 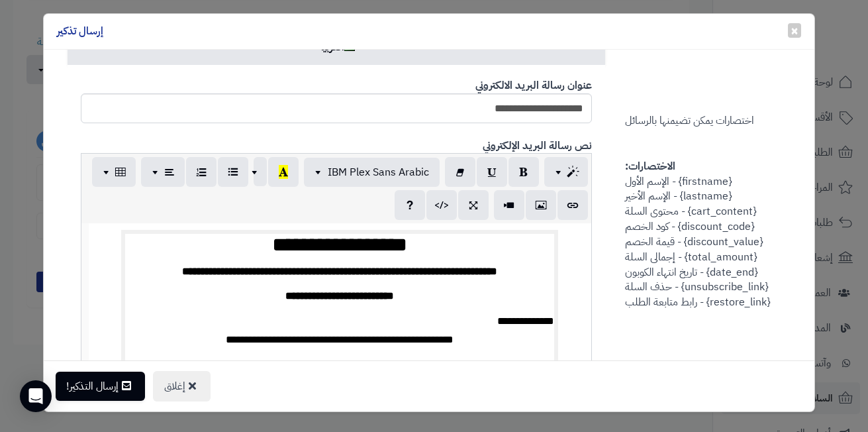 What do you see at coordinates (80, 31) in the screenshot?
I see `h4: إرسال تذكير` at bounding box center [80, 31].